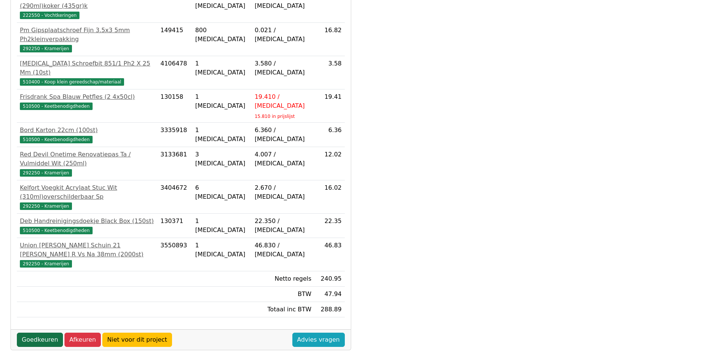 This screenshot has width=711, height=357. What do you see at coordinates (175, 226) in the screenshot?
I see `td: 130371` at bounding box center [175, 226].